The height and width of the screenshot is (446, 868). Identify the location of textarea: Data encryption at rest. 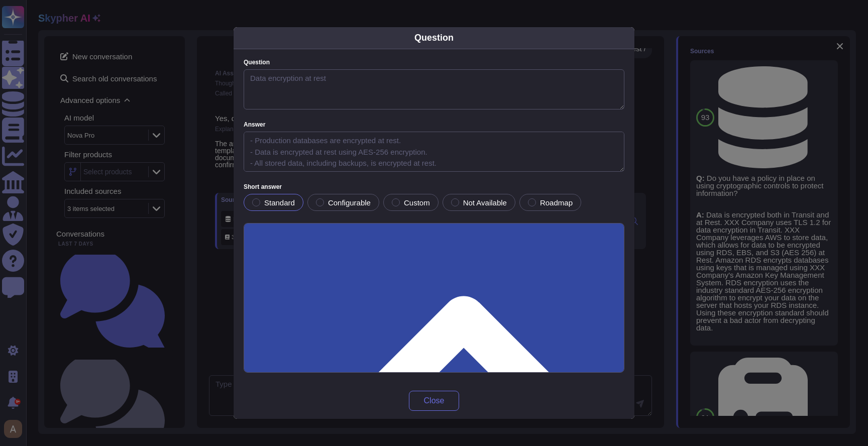
(434, 89).